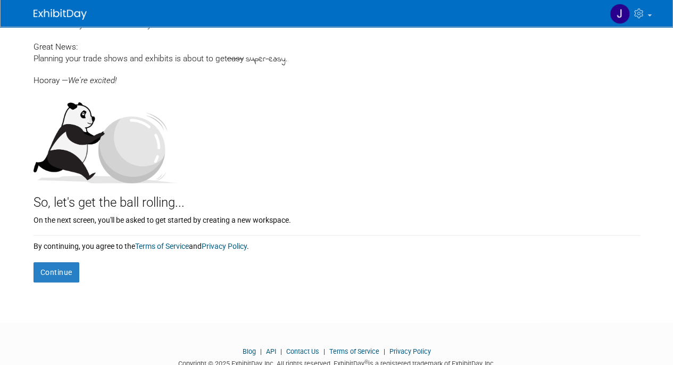 This screenshot has width=673, height=365. I want to click on span: easy, so click(235, 59).